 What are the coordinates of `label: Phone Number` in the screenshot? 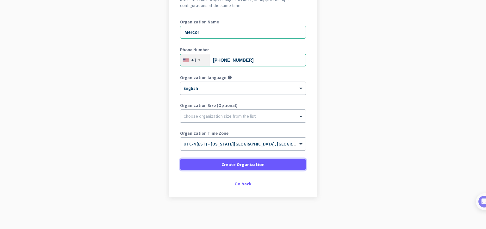 It's located at (243, 50).